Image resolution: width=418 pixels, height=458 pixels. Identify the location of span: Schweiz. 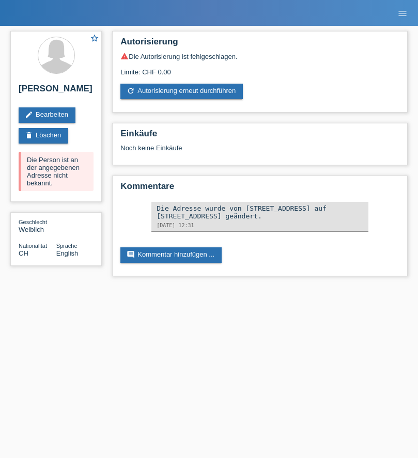
(23, 253).